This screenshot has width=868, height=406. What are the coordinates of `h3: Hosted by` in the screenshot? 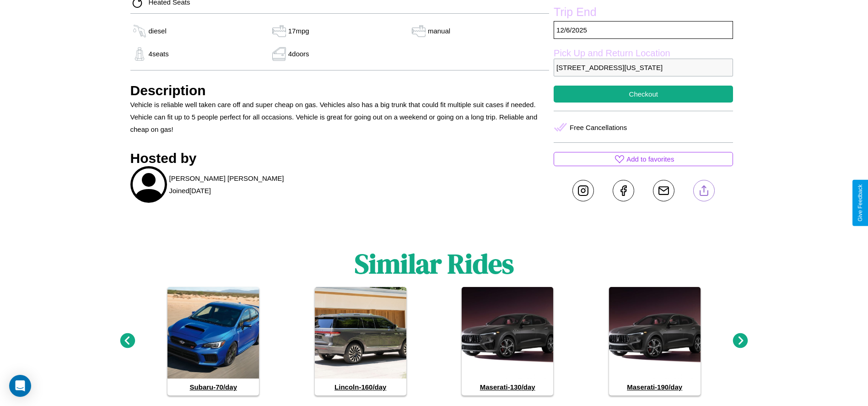 It's located at (340, 158).